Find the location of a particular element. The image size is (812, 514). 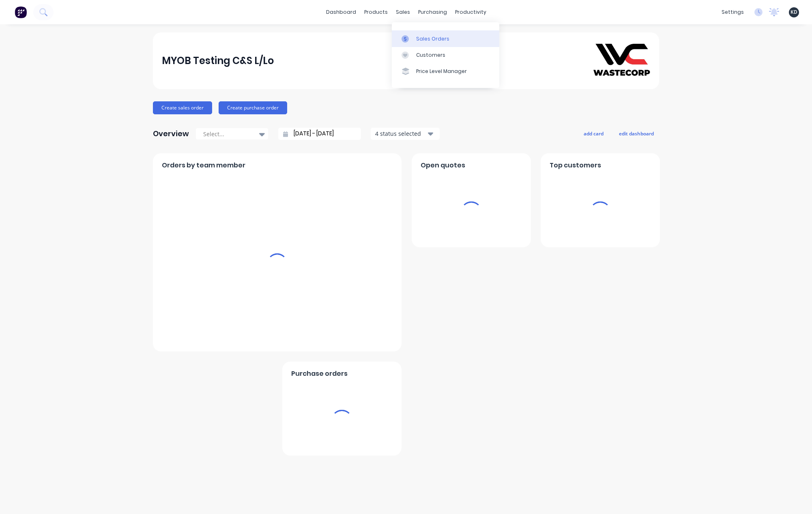

div: products is located at coordinates (376, 12).